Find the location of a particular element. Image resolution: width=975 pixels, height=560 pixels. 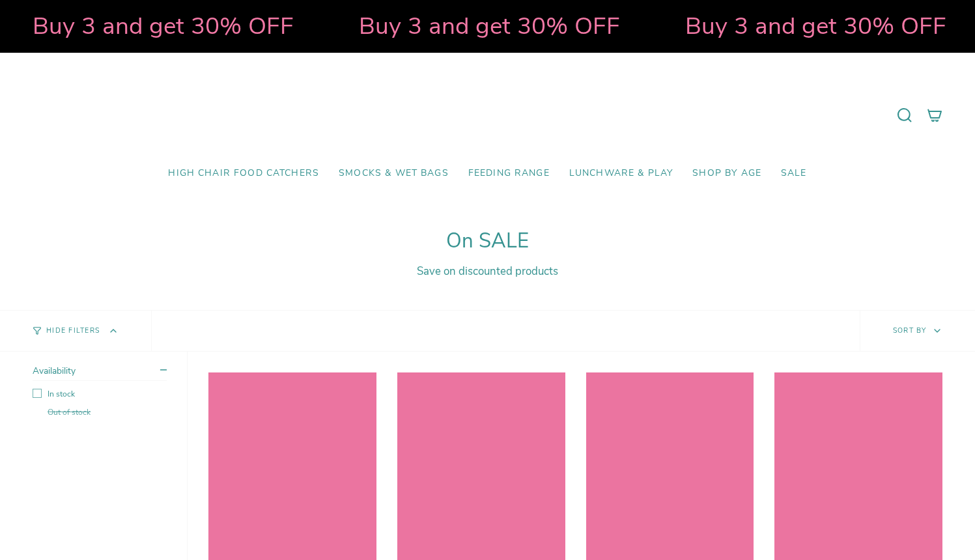

label: In stock is located at coordinates (100, 394).